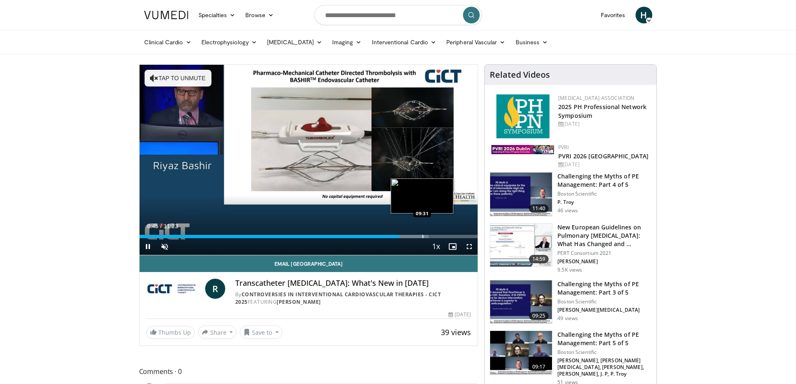 The width and height of the screenshot is (796, 384). Describe the element at coordinates (521, 353) in the screenshot. I see `img: d3a40690-55f2-4697-9997-82bd166d25a9.150x105_q85_crop-smart_upscale.jpg` at that location.